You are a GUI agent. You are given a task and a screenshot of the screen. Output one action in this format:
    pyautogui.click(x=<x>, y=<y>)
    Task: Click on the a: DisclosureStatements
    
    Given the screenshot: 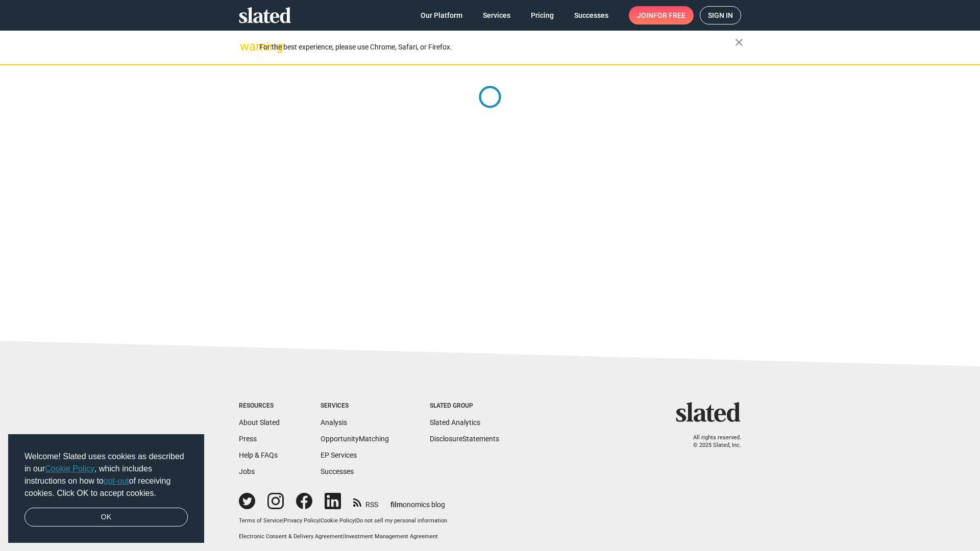 What is the action you would take?
    pyautogui.click(x=464, y=439)
    